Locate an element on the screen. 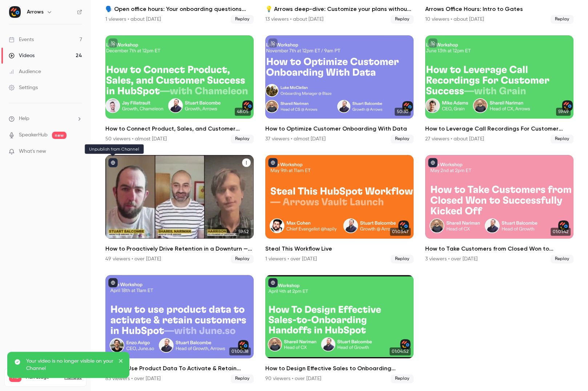  li: help-dropdown-opener is located at coordinates (45, 119).